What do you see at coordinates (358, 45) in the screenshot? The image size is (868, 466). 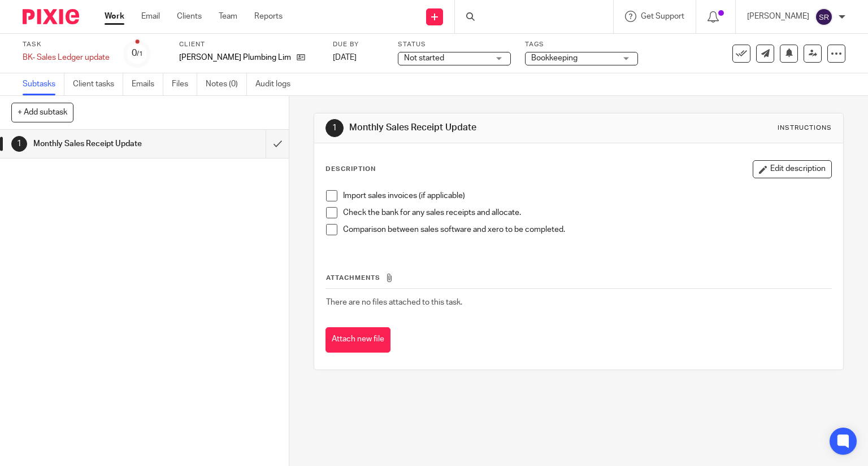 I see `label: Due by` at bounding box center [358, 45].